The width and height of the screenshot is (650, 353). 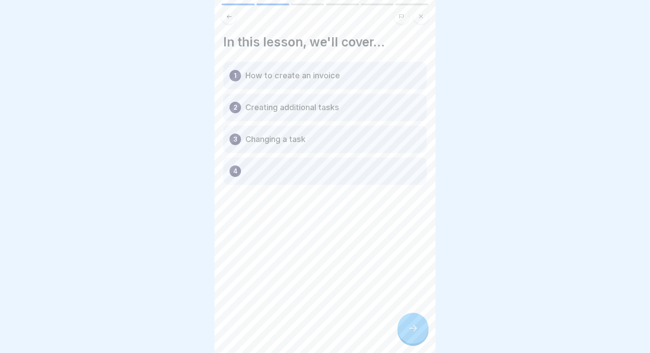 What do you see at coordinates (235, 139) in the screenshot?
I see `p: 3` at bounding box center [235, 139].